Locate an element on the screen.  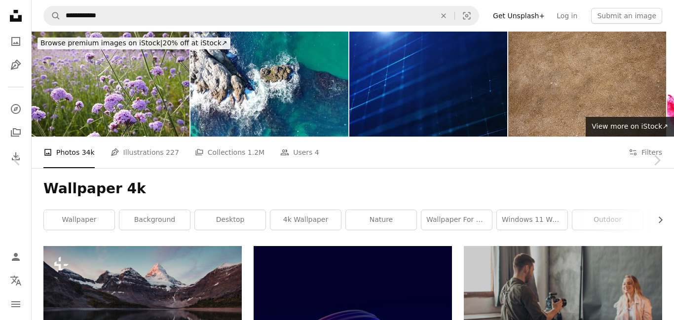
a: View more on iStock↗ is located at coordinates (630, 127).